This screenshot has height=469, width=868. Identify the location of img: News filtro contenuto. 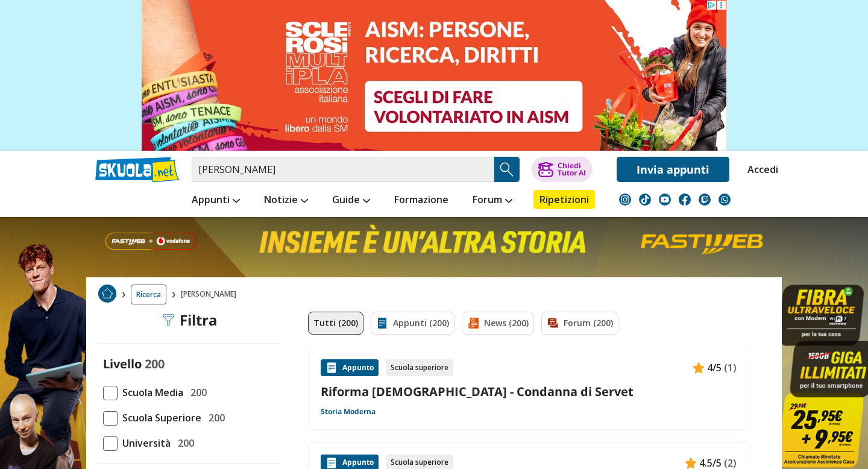
(473, 323).